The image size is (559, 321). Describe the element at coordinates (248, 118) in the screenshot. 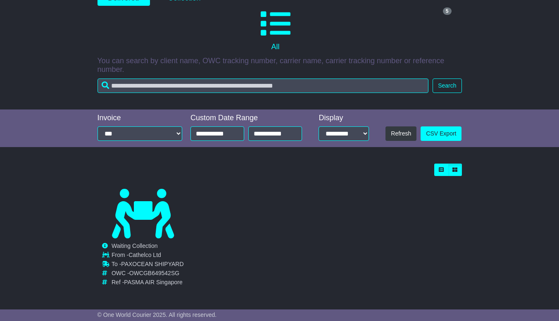

I see `div: Custom Date Range` at that location.